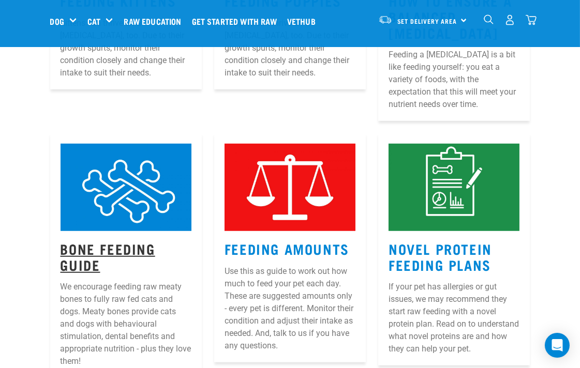 This screenshot has height=368, width=580. What do you see at coordinates (290, 187) in the screenshot?
I see `img: Instagram_Core-Brand_Wildly-Good-Nutrition-3.jpg` at bounding box center [290, 187].